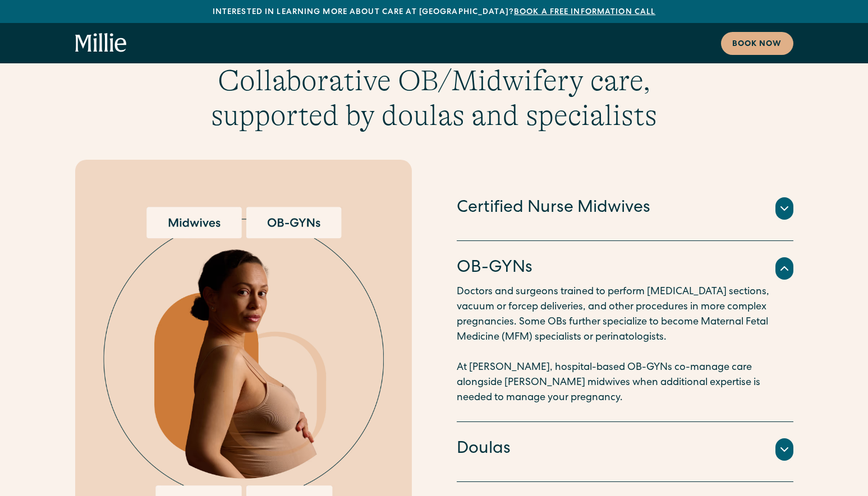 Image resolution: width=868 pixels, height=496 pixels. Describe the element at coordinates (495, 268) in the screenshot. I see `h4: OB-GYNs` at that location.